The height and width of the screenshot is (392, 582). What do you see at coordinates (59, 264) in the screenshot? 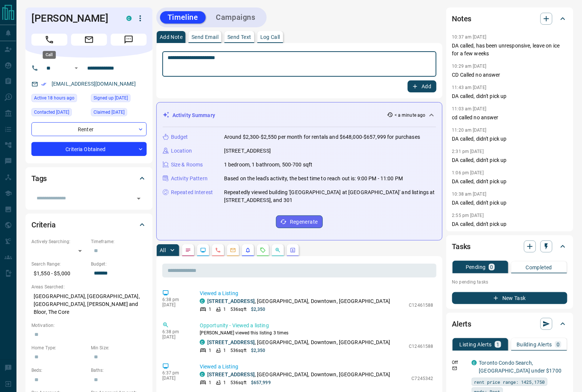
I see `p: Search Range:` at bounding box center [59, 264].